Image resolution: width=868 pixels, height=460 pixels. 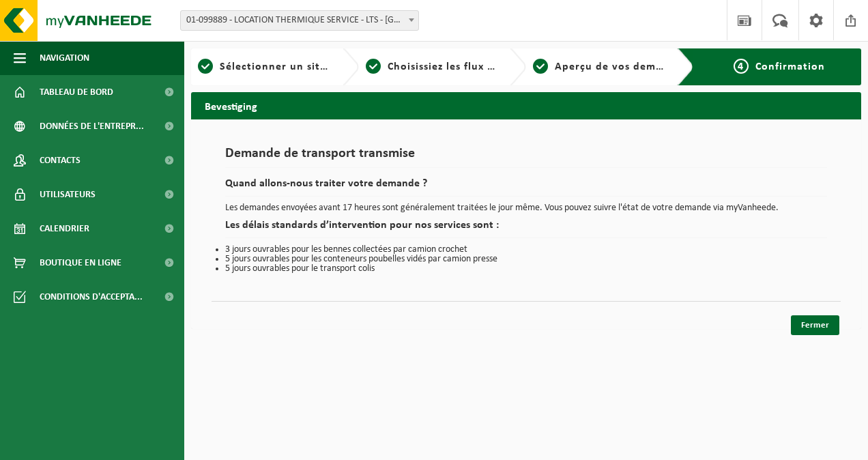 What do you see at coordinates (77, 92) in the screenshot?
I see `span: Tableau de bord` at bounding box center [77, 92].